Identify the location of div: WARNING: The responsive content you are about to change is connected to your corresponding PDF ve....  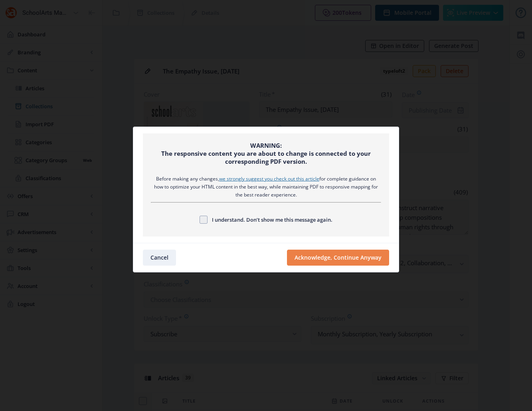
(266, 153).